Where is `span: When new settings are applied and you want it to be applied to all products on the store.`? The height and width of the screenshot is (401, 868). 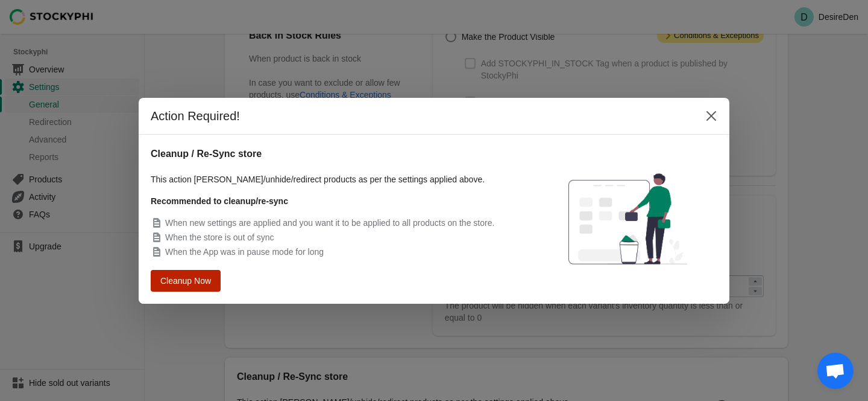
span: When new settings are applied and you want it to be applied to all products on the store. is located at coordinates (330, 223).